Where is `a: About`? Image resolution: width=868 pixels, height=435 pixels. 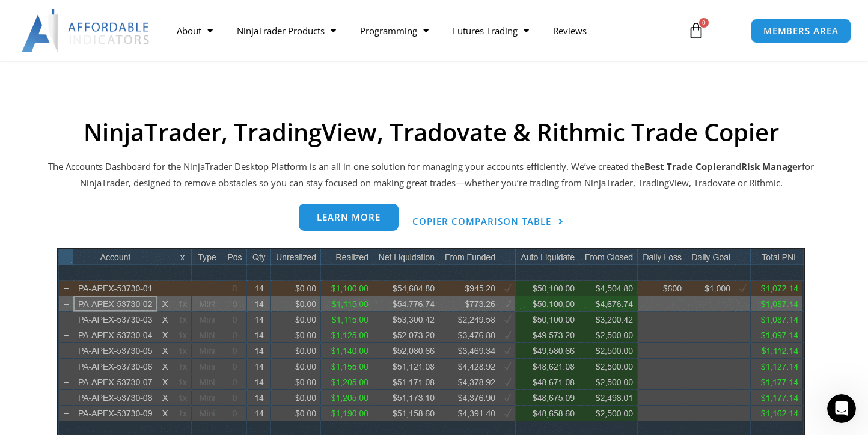
a: About is located at coordinates (195, 31).